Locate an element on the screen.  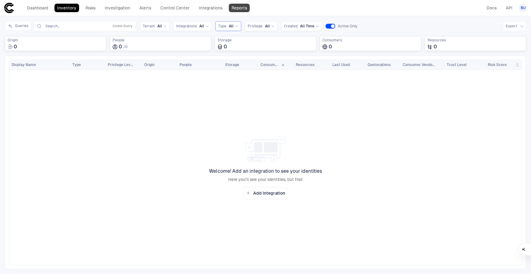
span: Created is located at coordinates (290, 26).